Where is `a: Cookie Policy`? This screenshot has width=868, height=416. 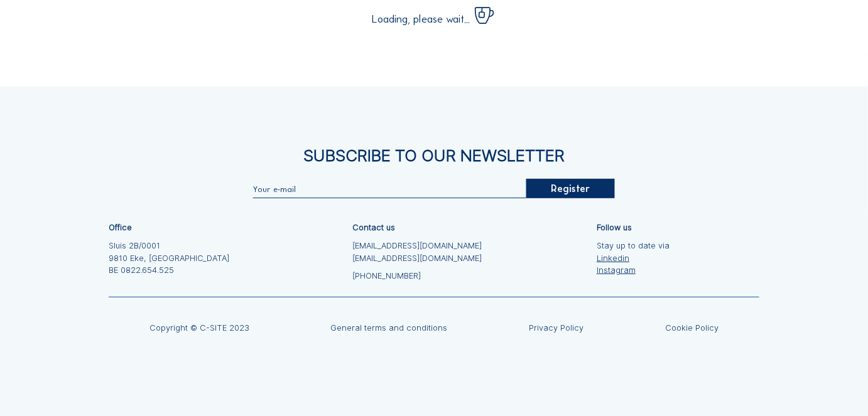
a: Cookie Policy is located at coordinates (692, 328).